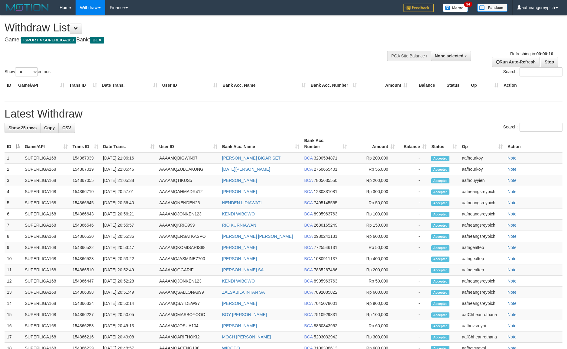  What do you see at coordinates (85, 303) in the screenshot?
I see `td: 154366334` at bounding box center [85, 303].